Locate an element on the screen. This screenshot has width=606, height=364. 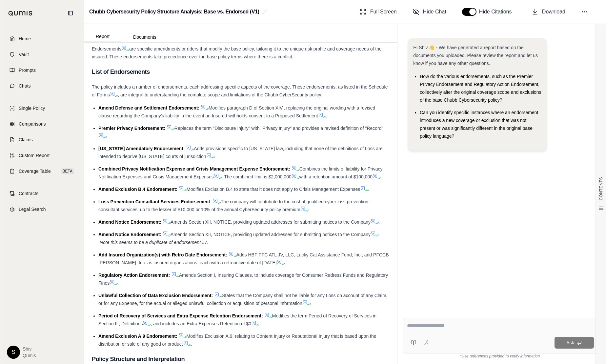
span: Regulatory Action Endorsement: is located at coordinates (134, 275).